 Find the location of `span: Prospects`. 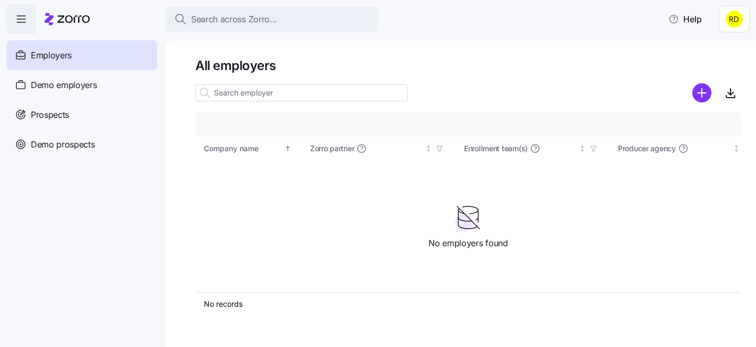

span: Prospects is located at coordinates (50, 115).